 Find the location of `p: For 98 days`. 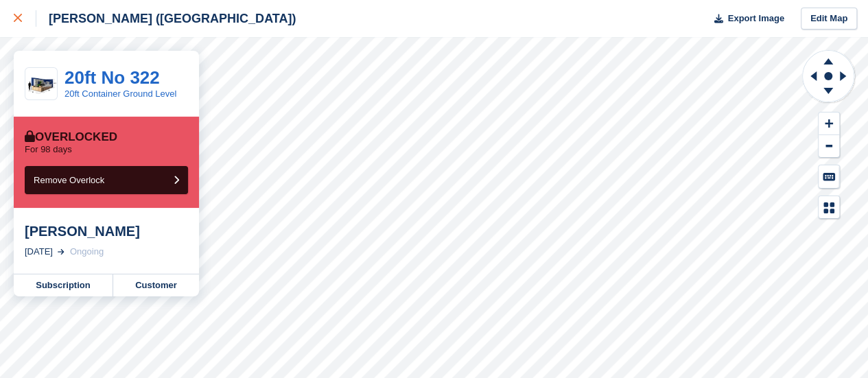

p: For 98 days is located at coordinates (48, 150).